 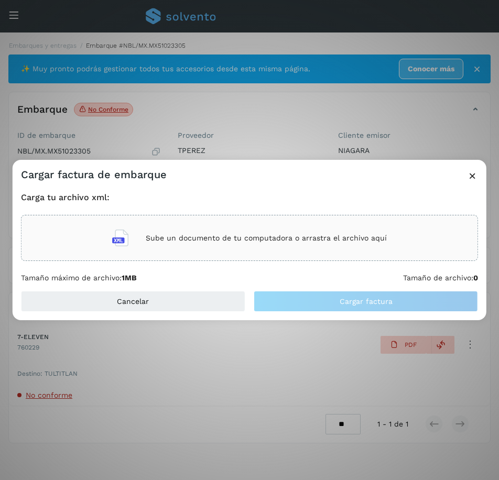 What do you see at coordinates (440, 278) in the screenshot?
I see `p: Tamaño de archivo:` at bounding box center [440, 278].